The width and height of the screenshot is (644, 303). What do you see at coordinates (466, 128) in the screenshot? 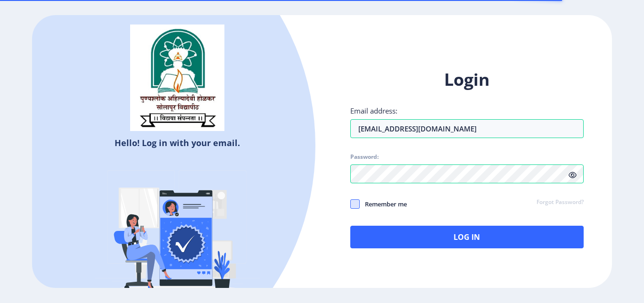
I see `input: Email address` at bounding box center [466, 128].